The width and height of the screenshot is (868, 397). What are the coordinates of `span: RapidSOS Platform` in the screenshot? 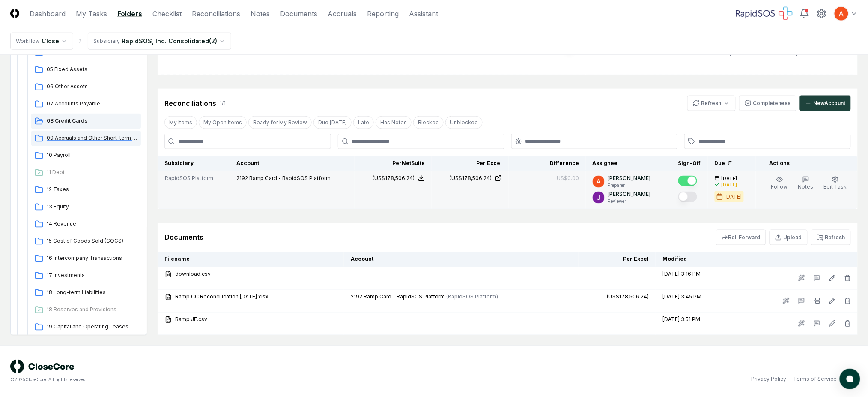 It's located at (189, 178).